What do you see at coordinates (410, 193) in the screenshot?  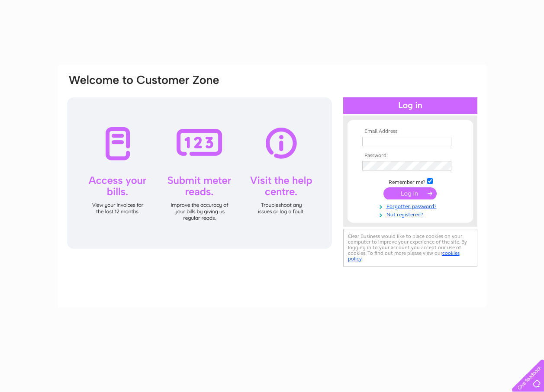 I see `input: Submit` at bounding box center [410, 193].